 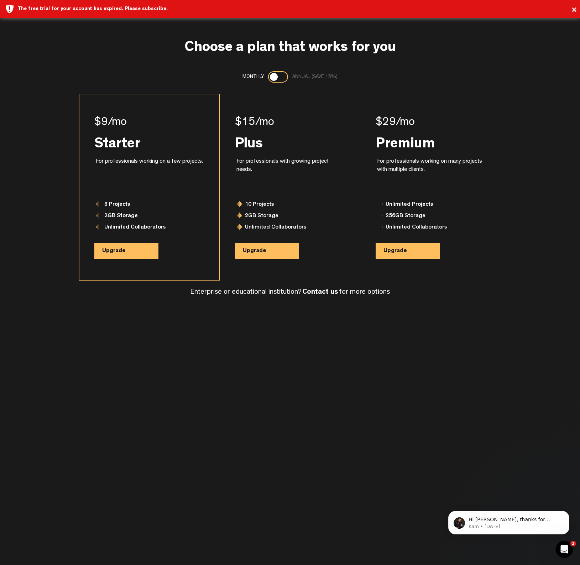 I want to click on p: Message from Kam, sent 1w ago, so click(x=77, y=31).